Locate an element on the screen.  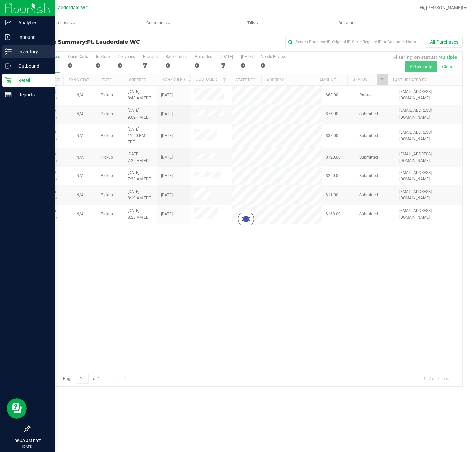
p: Inbound is located at coordinates (32, 37).